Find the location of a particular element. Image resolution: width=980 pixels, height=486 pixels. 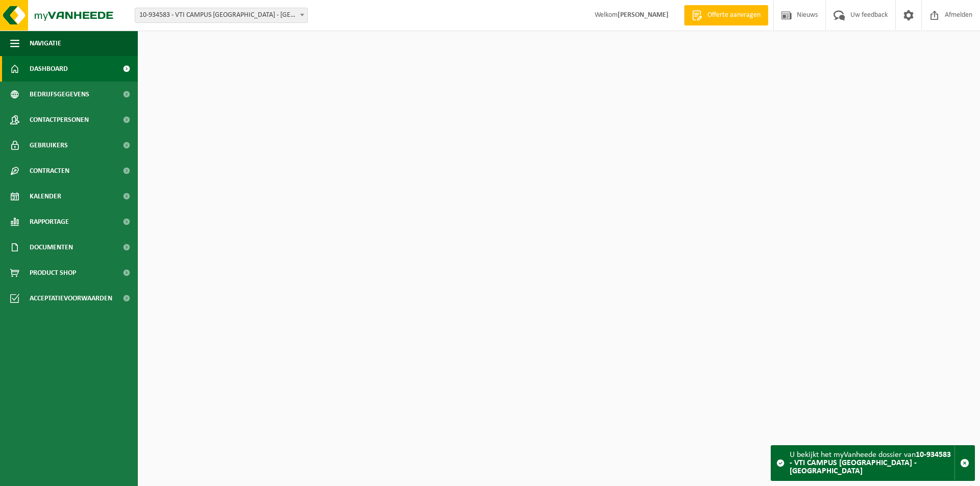

span: Documenten is located at coordinates (51, 247).